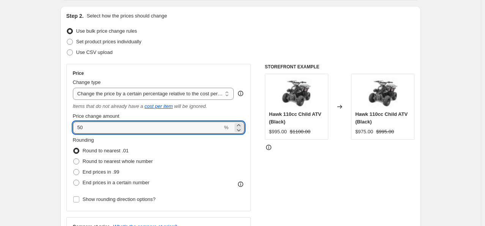  Describe the element at coordinates (385, 132) in the screenshot. I see `strike: $995.00` at that location.